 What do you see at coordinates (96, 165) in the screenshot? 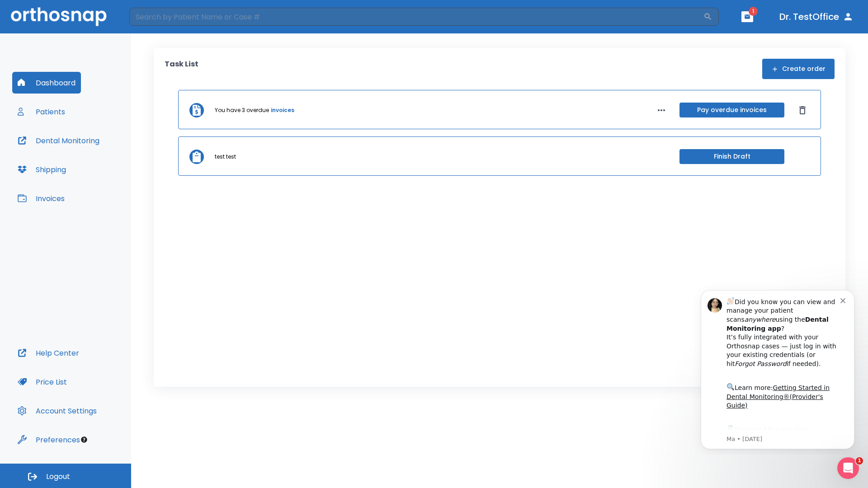
I see `div: Download the app: | ​ Let us know if you need help getting started!` at bounding box center [96, 165].